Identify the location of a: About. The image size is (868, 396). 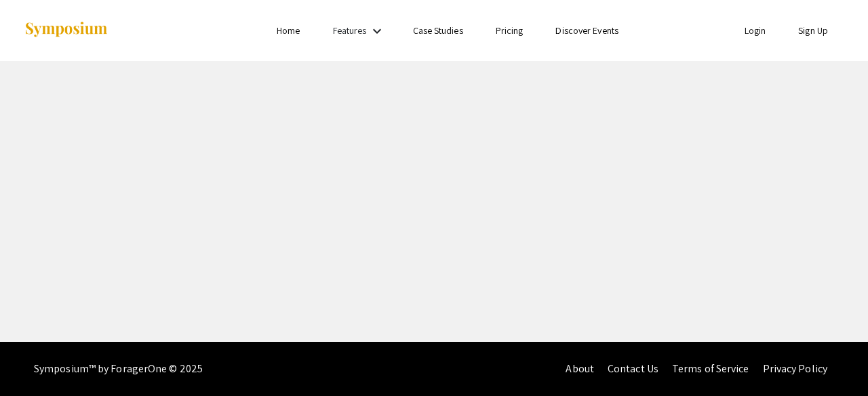
(580, 368).